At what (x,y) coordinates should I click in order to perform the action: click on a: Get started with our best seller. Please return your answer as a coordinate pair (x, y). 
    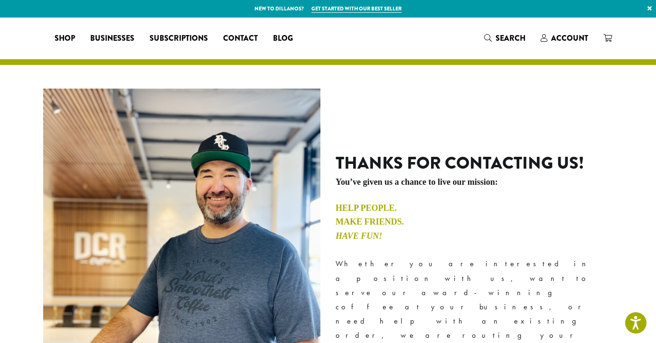
    Looking at the image, I should click on (356, 9).